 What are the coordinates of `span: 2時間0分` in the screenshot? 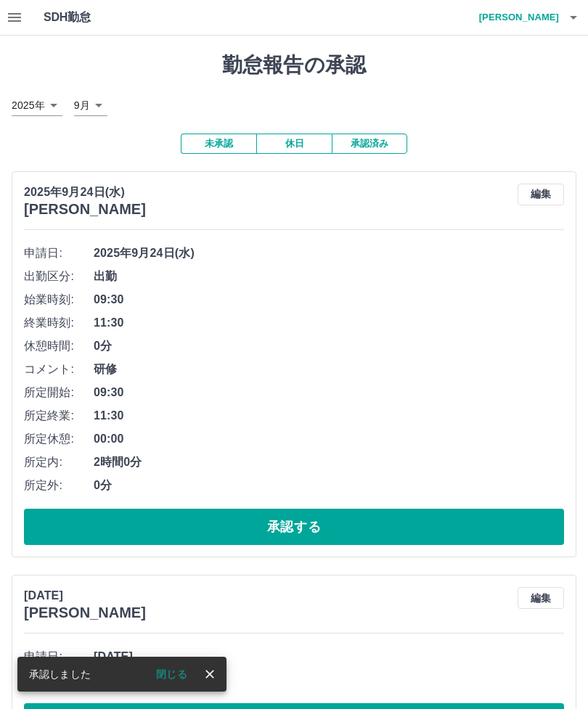 It's located at (329, 462).